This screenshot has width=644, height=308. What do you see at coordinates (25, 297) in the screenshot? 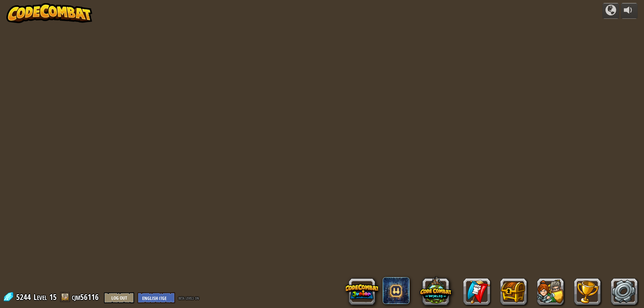
I see `span: 5244` at bounding box center [25, 297].